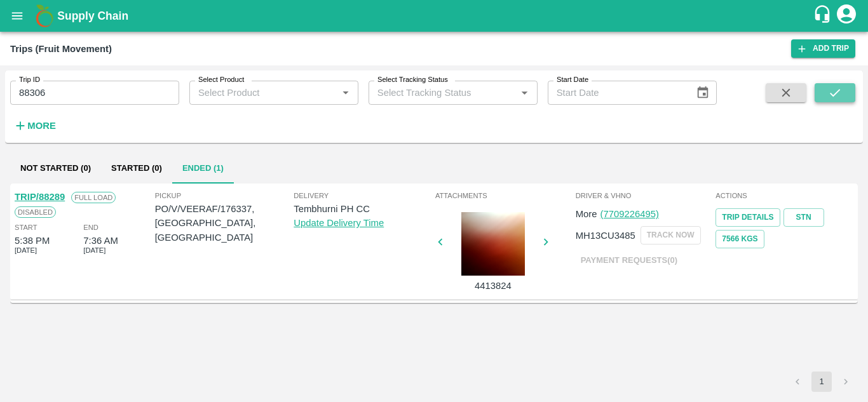 This screenshot has height=402, width=868. I want to click on nav: pagination navigation, so click(821, 382).